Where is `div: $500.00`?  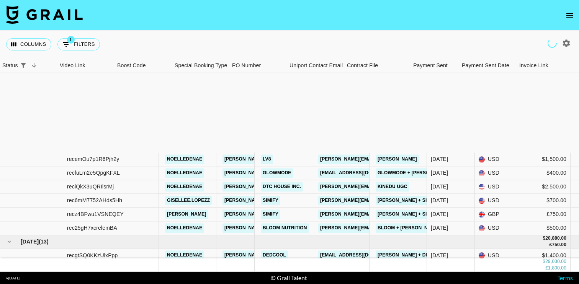
div: $500.00 is located at coordinates (542, 229).